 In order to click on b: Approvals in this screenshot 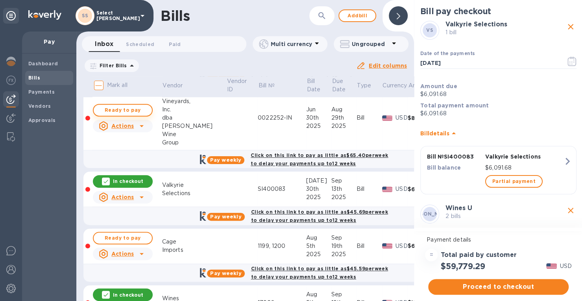, I will do `click(42, 120)`.